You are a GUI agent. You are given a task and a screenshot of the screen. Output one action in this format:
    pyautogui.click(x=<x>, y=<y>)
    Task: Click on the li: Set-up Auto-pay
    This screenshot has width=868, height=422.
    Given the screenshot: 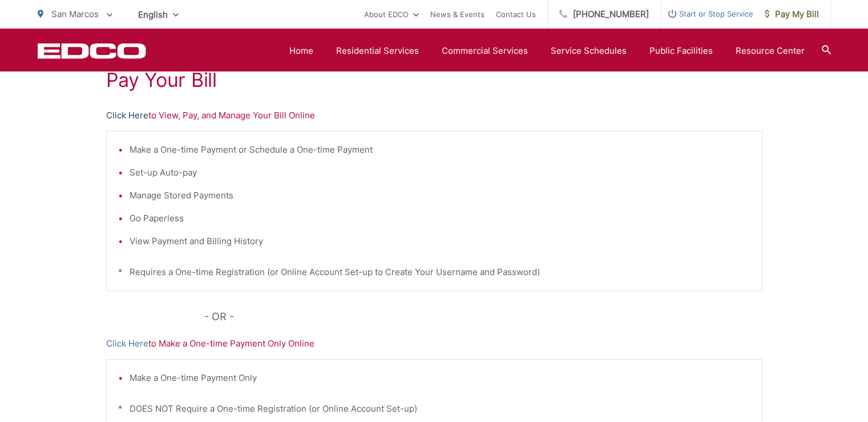 What is the action you would take?
    pyautogui.click(x=439, y=173)
    